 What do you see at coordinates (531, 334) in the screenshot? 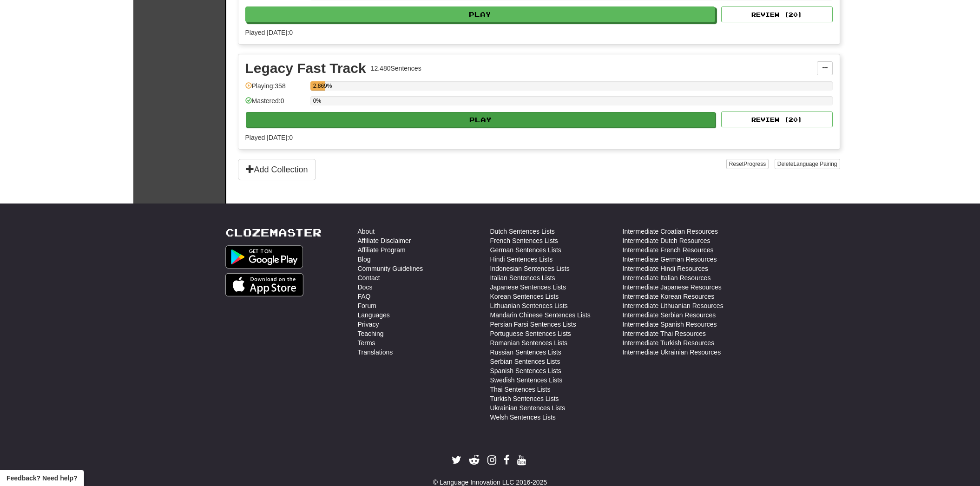
I see `a: Portuguese Sentences Lists` at bounding box center [531, 334].